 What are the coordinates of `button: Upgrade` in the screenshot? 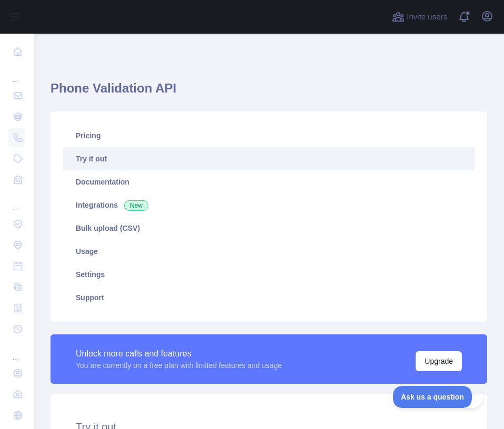 It's located at (439, 361).